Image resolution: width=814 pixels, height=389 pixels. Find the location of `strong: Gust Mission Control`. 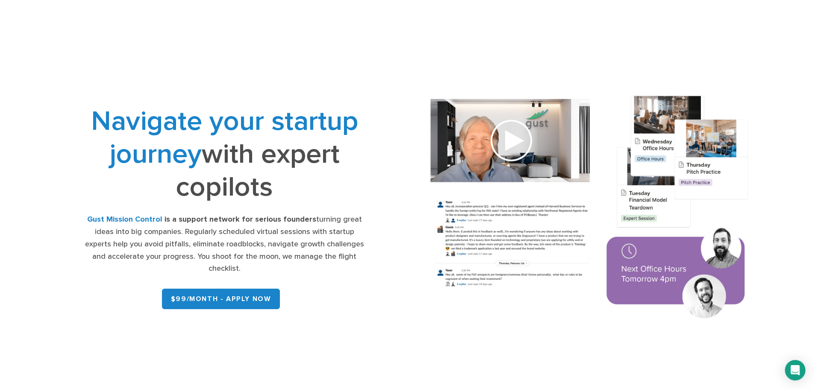

strong: Gust Mission Control is located at coordinates (125, 219).